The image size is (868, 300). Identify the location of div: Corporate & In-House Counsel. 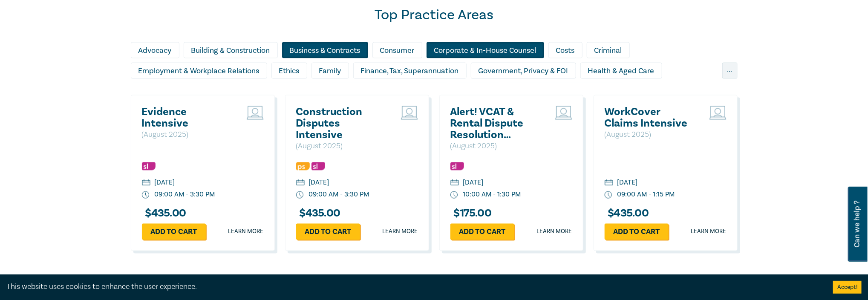
(485, 50).